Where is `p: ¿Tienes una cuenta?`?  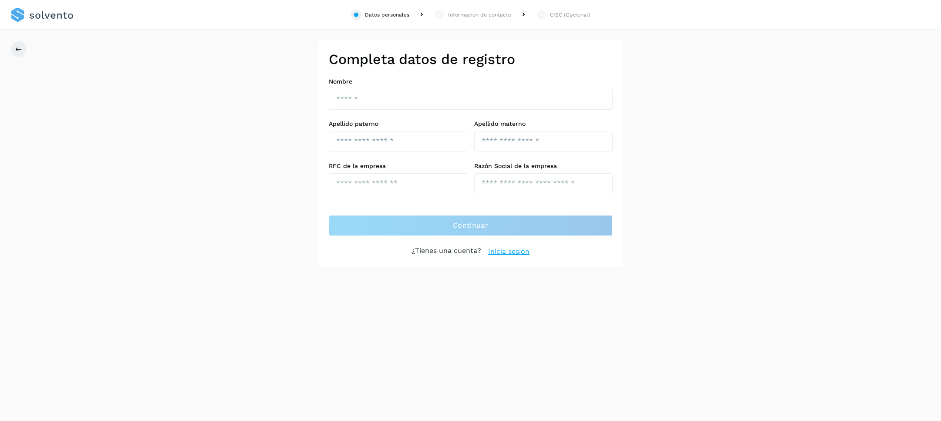 p: ¿Tienes una cuenta? is located at coordinates (446, 252).